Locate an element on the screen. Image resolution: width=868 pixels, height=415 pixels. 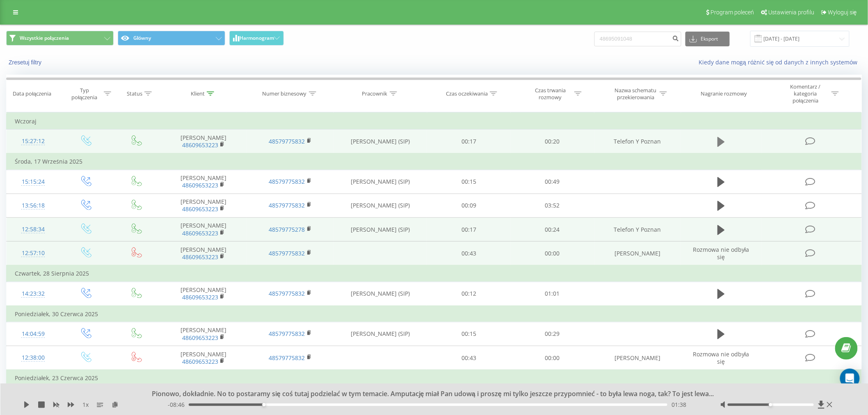
button: Główny is located at coordinates (172, 38).